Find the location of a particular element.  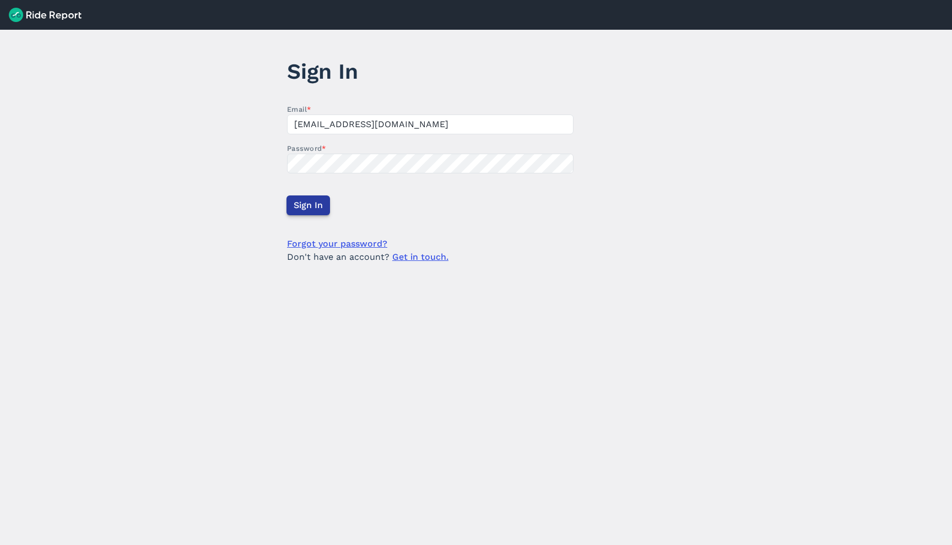

span: Don't have an account? is located at coordinates (367, 257).